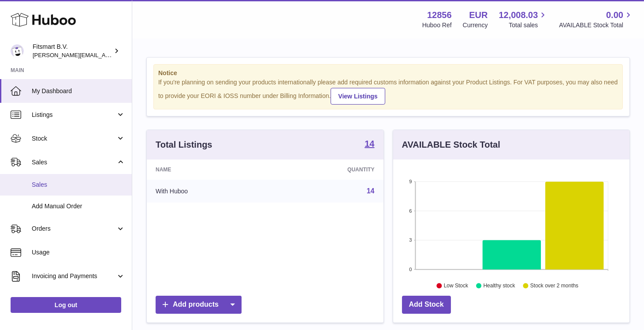 Image resolution: width=644 pixels, height=330 pixels. Describe the element at coordinates (410, 181) in the screenshot. I see `text: 9` at that location.